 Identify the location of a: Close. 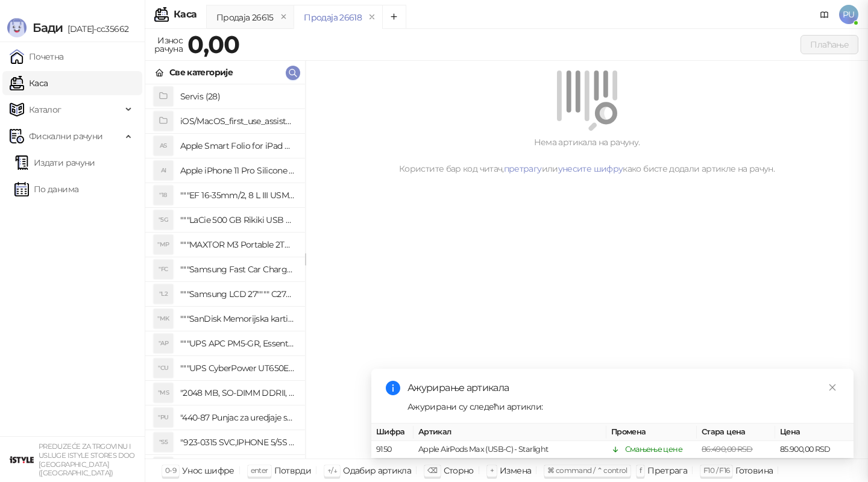
(832, 387).